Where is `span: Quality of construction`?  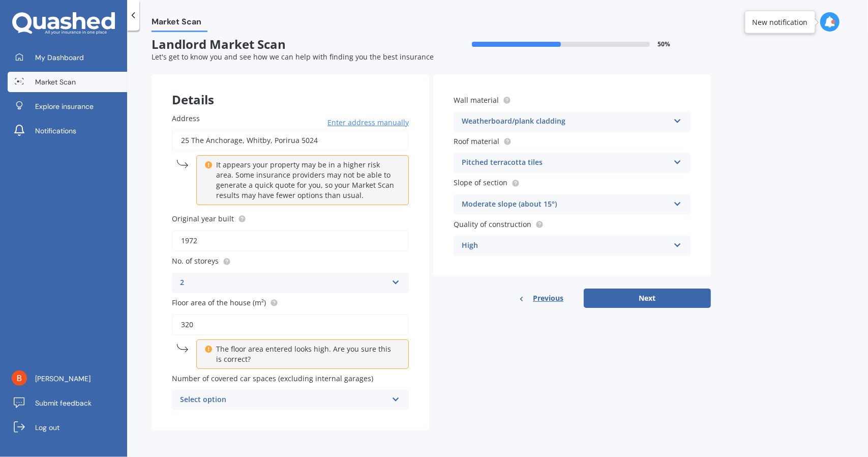
span: Quality of construction is located at coordinates (492, 224).